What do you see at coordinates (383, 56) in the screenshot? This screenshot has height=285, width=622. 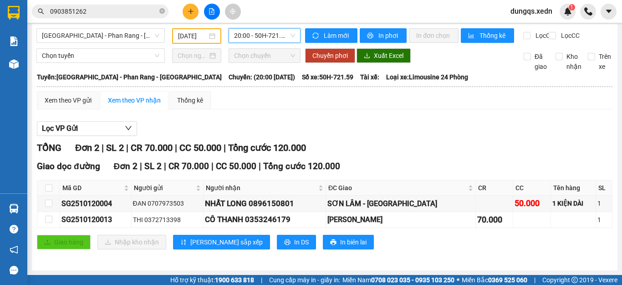 I see `button: downloadXuất Excel` at bounding box center [383, 56].